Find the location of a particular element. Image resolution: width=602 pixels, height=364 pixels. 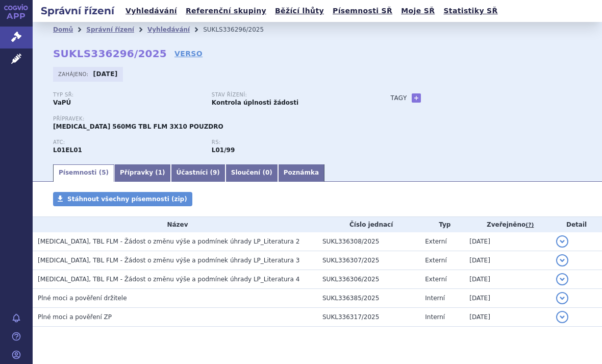

a: Domů is located at coordinates (63, 29).